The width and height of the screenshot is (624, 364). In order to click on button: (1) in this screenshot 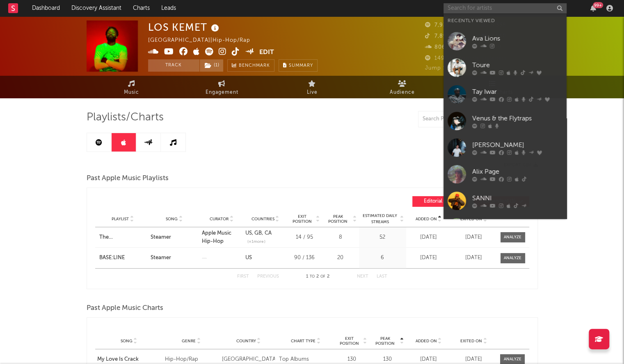, I will do `click(211, 66)`.